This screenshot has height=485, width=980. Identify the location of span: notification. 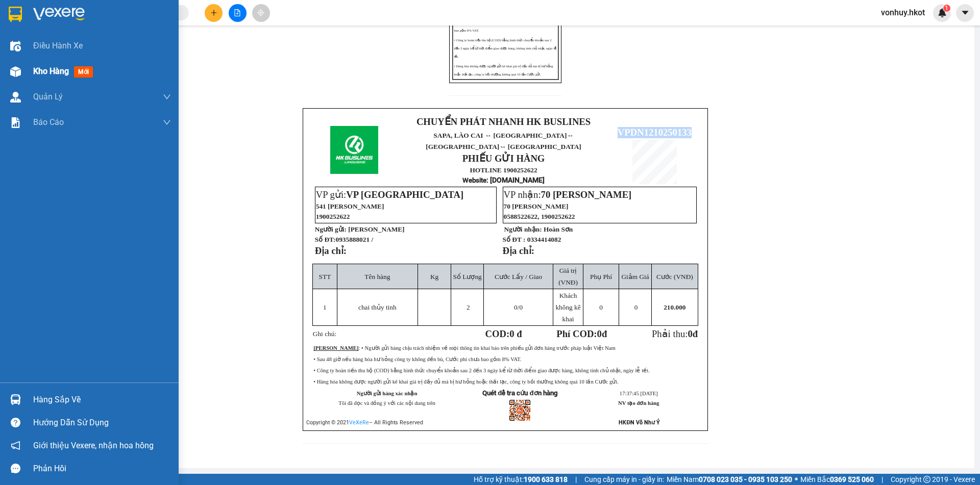
(15, 446).